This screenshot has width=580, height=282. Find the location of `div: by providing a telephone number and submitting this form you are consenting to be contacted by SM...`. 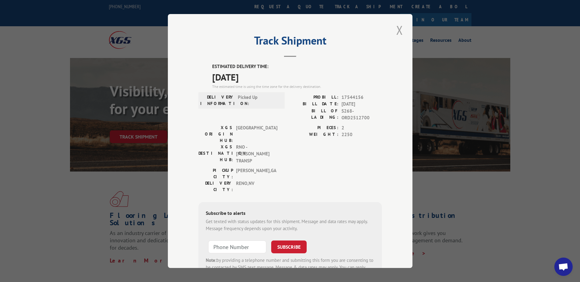

div: by providing a telephone number and submitting this form you are consenting to be contacted by SM... is located at coordinates (290, 268).